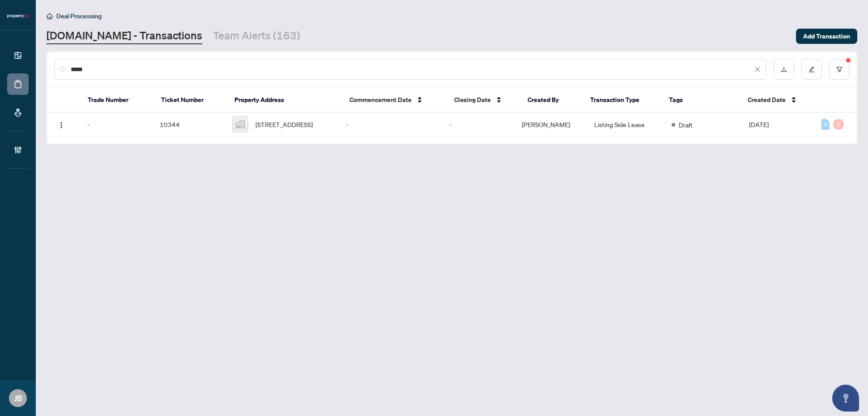 This screenshot has width=868, height=416. I want to click on span: Deal Processing, so click(79, 16).